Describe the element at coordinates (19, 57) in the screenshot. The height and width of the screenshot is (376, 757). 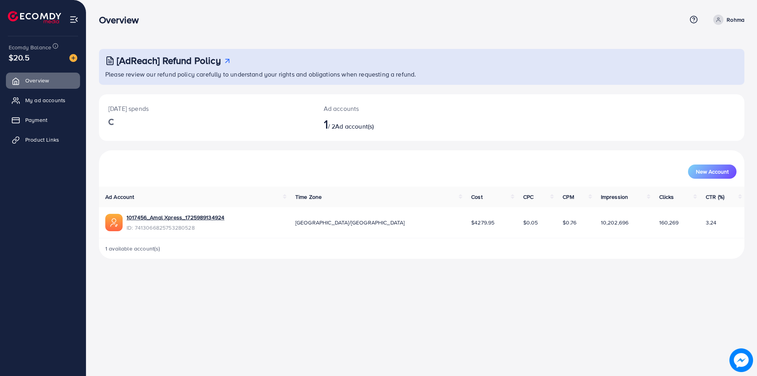
I see `span: $20.5` at that location.